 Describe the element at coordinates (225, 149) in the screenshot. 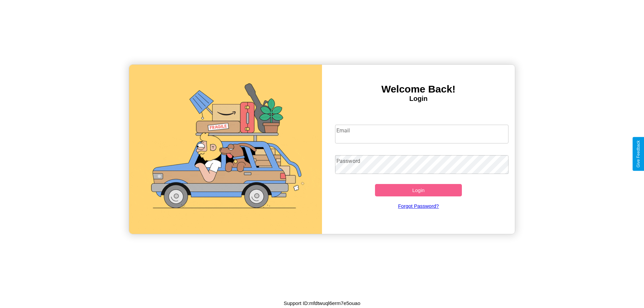

I see `img: gif` at that location.